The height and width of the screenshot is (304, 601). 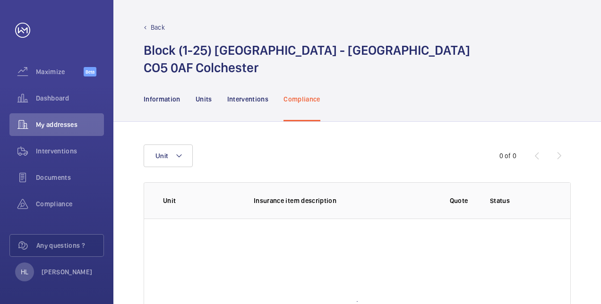 I want to click on span: Any questions ?, so click(x=70, y=246).